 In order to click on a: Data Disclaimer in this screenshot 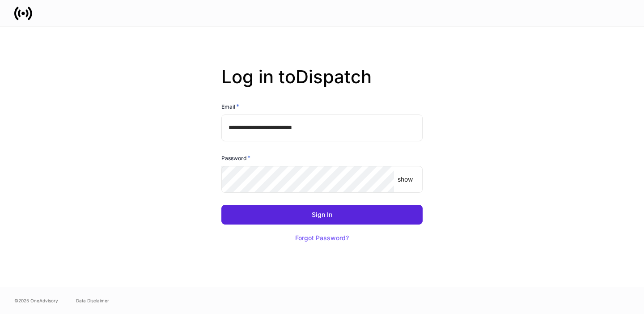, I will do `click(92, 300)`.